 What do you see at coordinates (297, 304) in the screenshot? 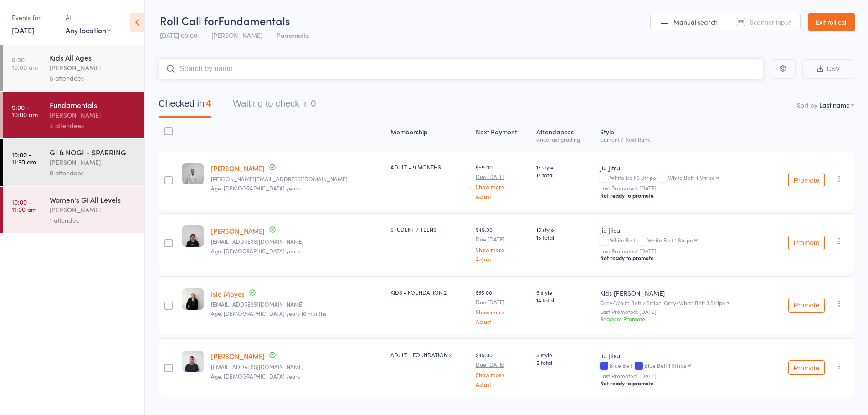
I see `small: Moysie159@gmail.com` at bounding box center [297, 304].